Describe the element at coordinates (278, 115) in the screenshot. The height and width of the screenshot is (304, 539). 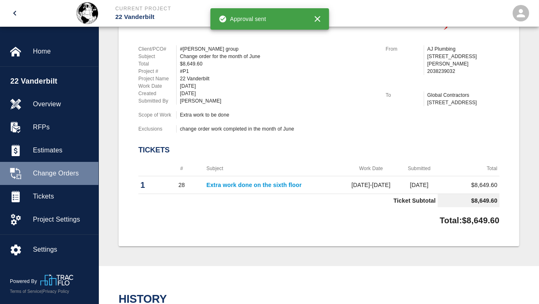
I see `div: Extra work to be done` at that location.